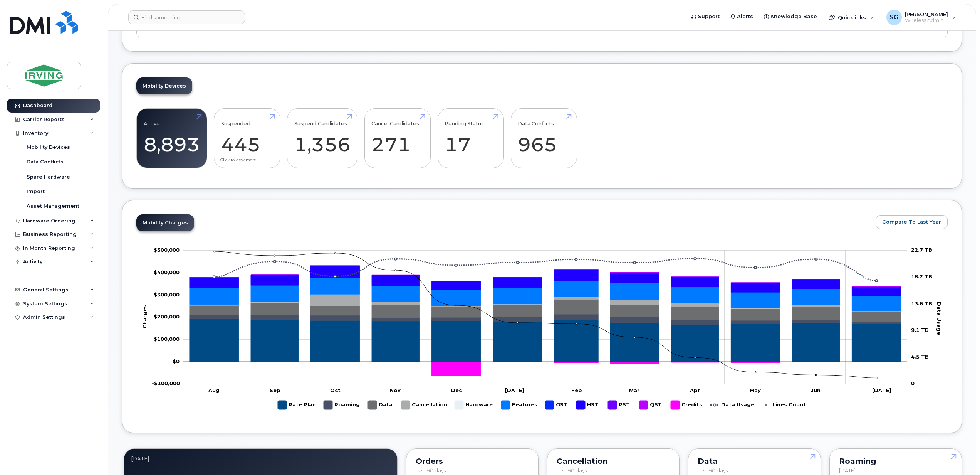 Image resolution: width=980 pixels, height=475 pixels. What do you see at coordinates (397, 138) in the screenshot?
I see `a: Cancel Candidates 271` at bounding box center [397, 138].